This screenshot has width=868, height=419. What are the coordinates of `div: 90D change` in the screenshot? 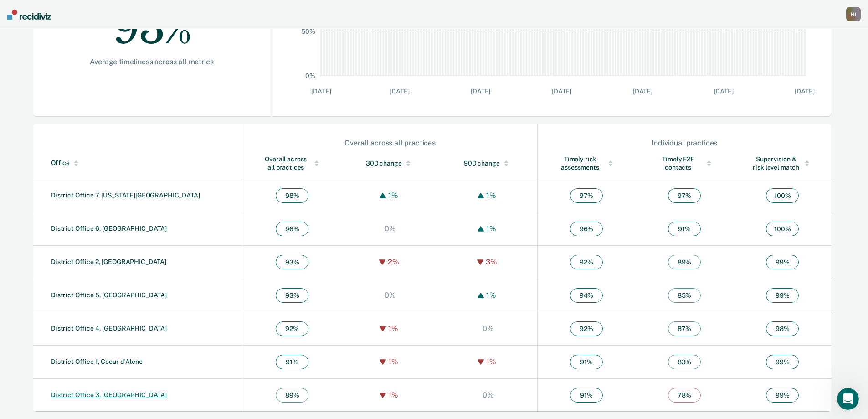 It's located at (488, 163).